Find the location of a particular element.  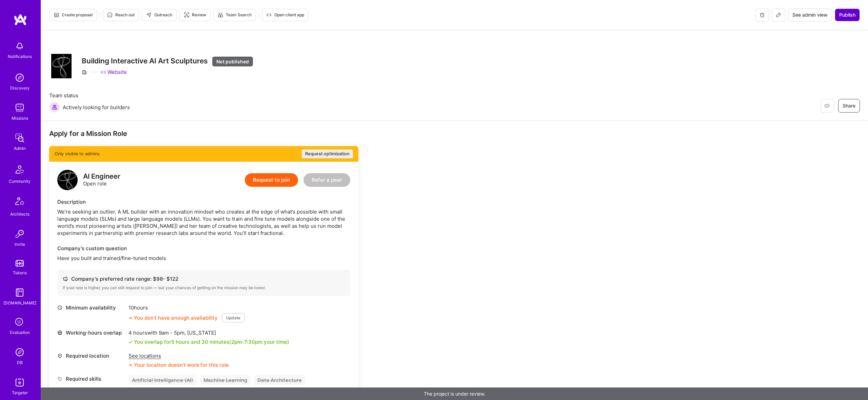

div: Minimum availability is located at coordinates (92, 308).